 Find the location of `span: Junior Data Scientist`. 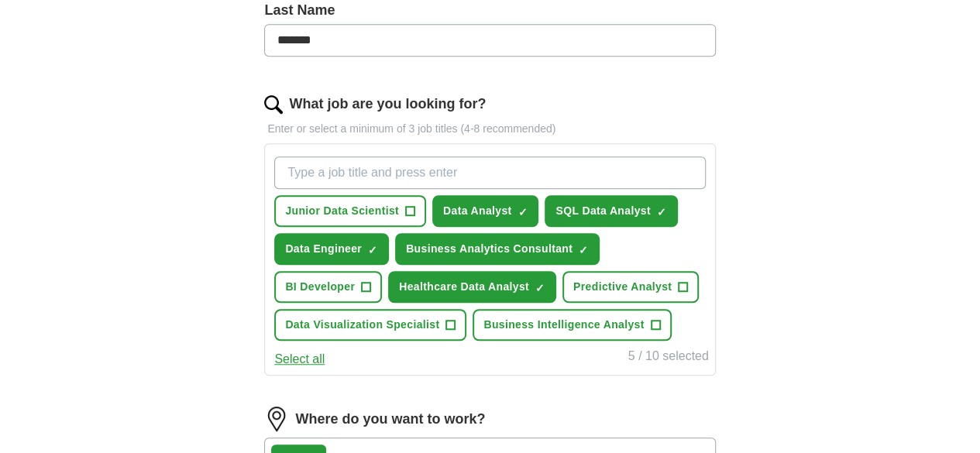

span: Junior Data Scientist is located at coordinates (341, 210).